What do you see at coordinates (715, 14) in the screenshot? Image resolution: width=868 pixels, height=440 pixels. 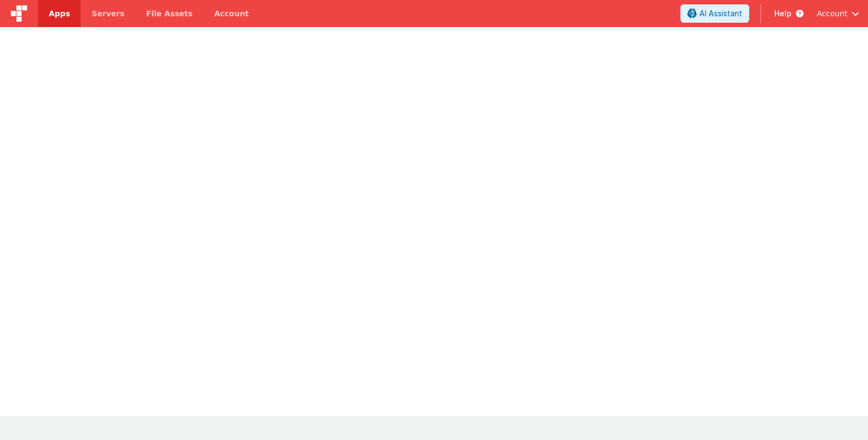 I see `button: AI Assistant` at bounding box center [715, 14].